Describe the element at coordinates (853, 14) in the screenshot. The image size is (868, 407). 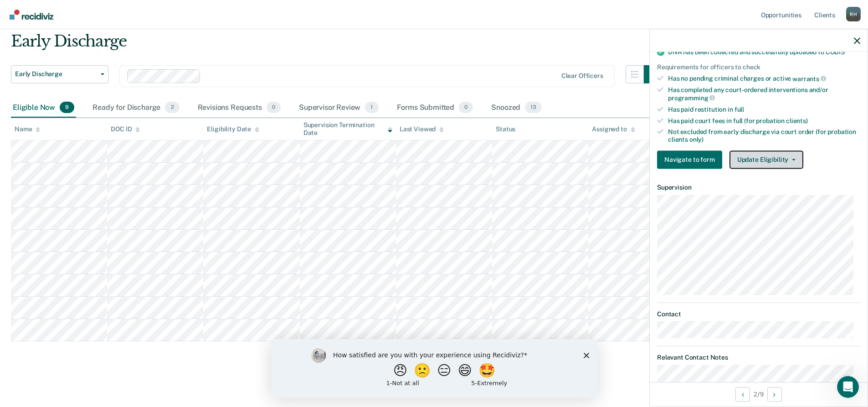
I see `button: Profile dropdown button` at that location.